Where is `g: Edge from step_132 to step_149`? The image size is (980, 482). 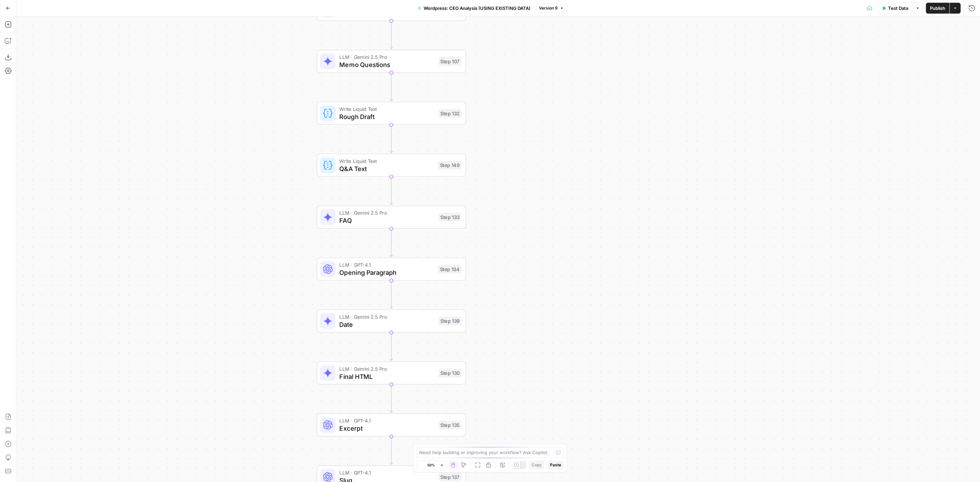 g: Edge from step_132 to step_149 is located at coordinates (391, 139).